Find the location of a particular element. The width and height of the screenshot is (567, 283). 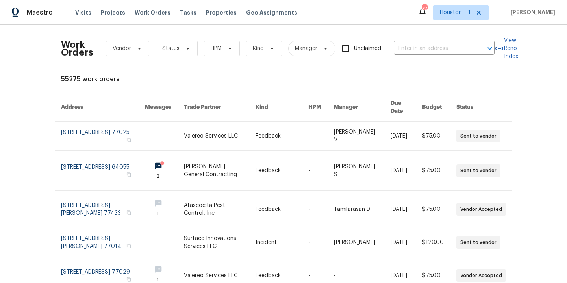

span: Vendor is located at coordinates (122, 48).